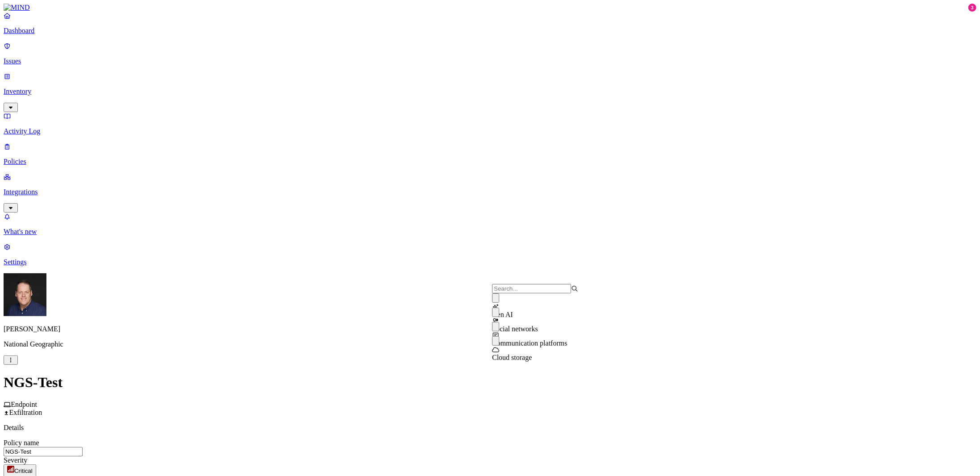 The image size is (980, 476). I want to click on label: Policy name, so click(21, 442).